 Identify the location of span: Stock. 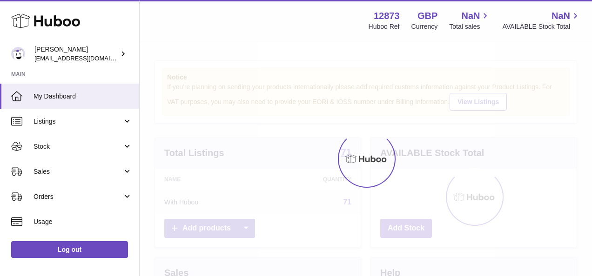
(78, 146).